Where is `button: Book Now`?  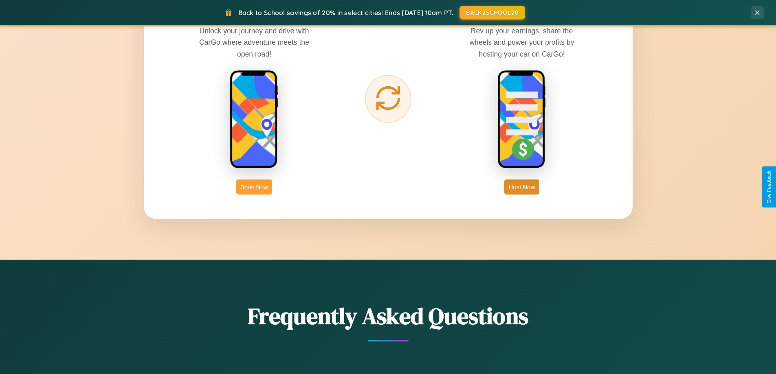 button: Book Now is located at coordinates (254, 187).